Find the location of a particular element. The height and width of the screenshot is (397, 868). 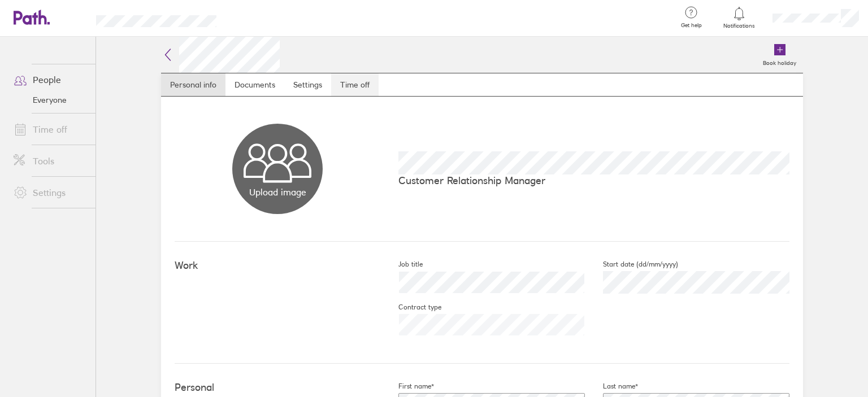

span: Get help is located at coordinates (691, 25).